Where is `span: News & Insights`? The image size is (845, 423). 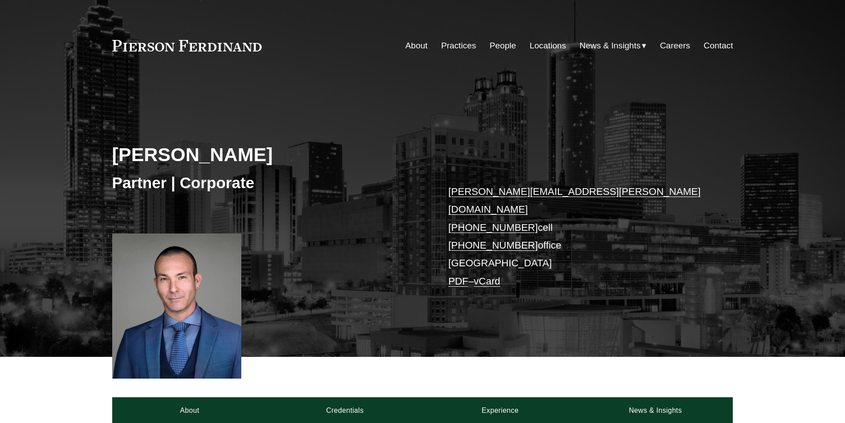 span: News & Insights is located at coordinates (610, 46).